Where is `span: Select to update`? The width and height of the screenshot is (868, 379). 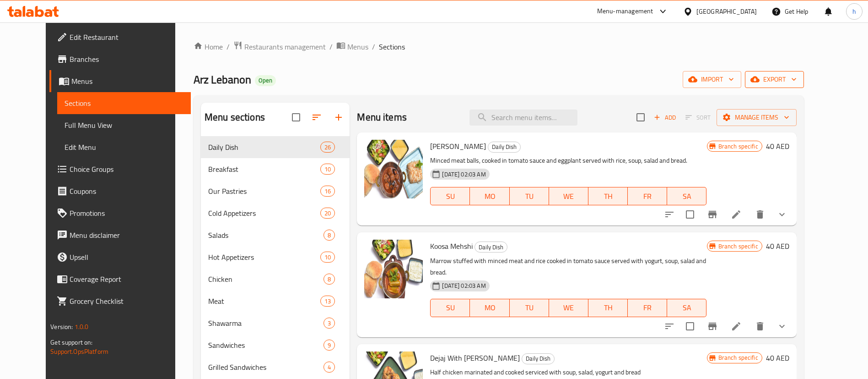 span: Select to update is located at coordinates (690, 214).